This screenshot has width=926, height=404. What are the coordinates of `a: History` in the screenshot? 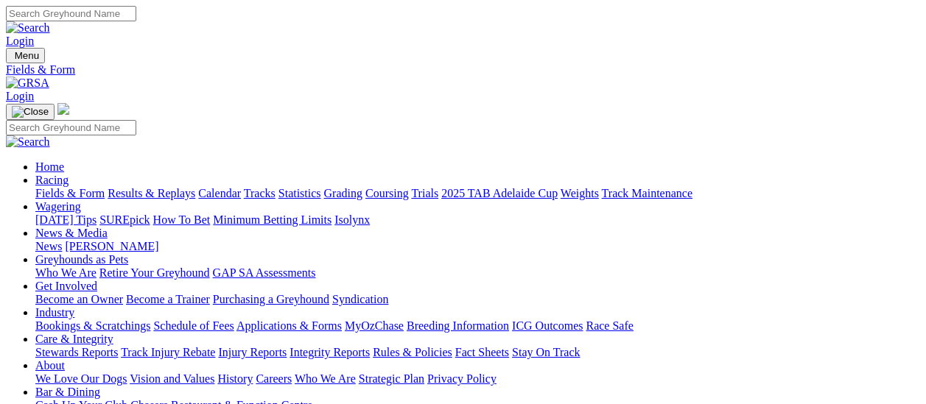 It's located at (235, 379).